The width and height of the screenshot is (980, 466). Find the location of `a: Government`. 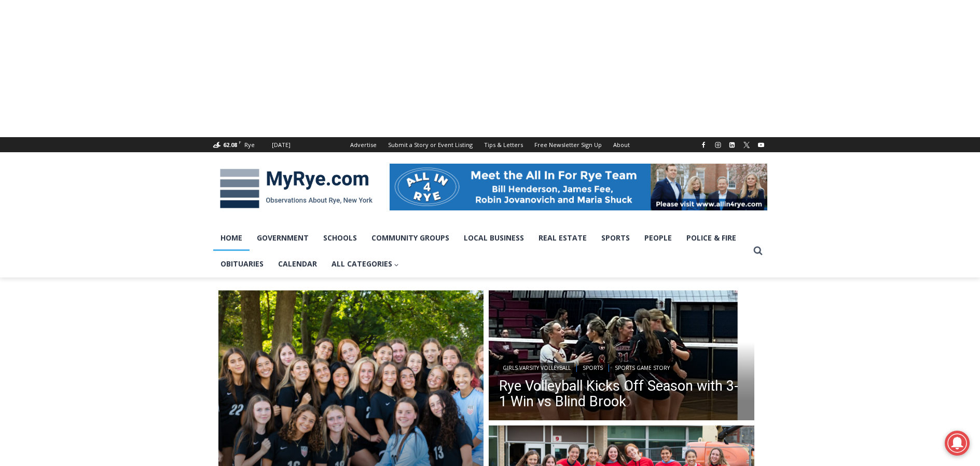

a: Government is located at coordinates (283, 238).